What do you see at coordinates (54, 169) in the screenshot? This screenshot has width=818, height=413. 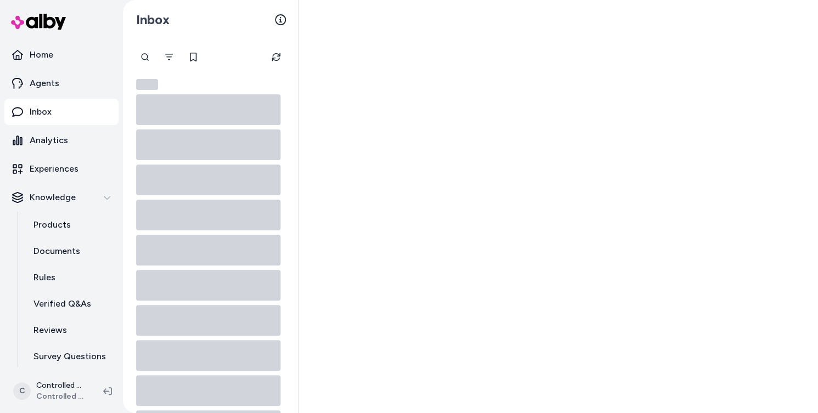 I see `p: Experiences` at bounding box center [54, 169].